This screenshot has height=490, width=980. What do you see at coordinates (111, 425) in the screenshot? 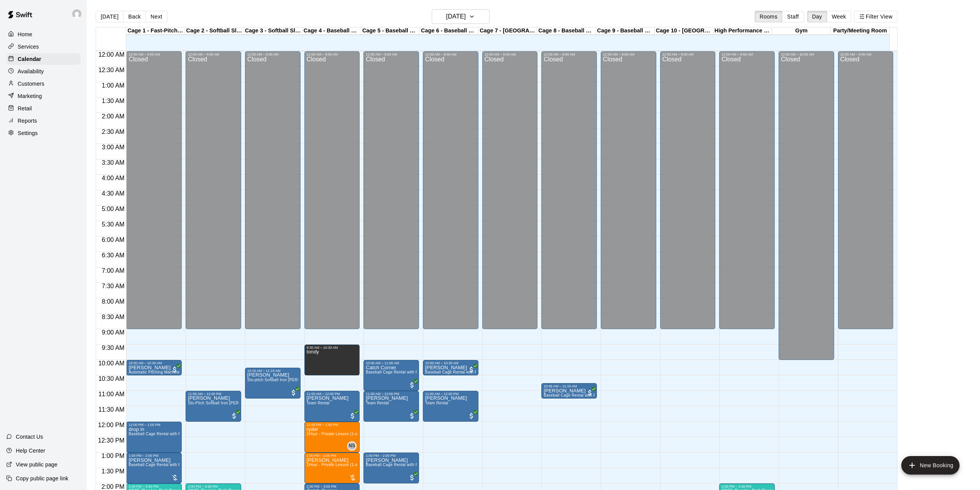
I see `span: 12:00 PM` at bounding box center [111, 425].